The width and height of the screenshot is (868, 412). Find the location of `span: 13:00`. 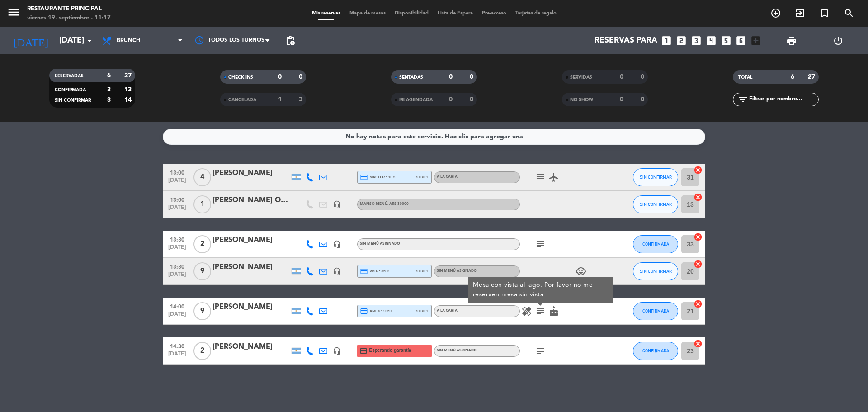

span: 13:00 is located at coordinates (177, 199).